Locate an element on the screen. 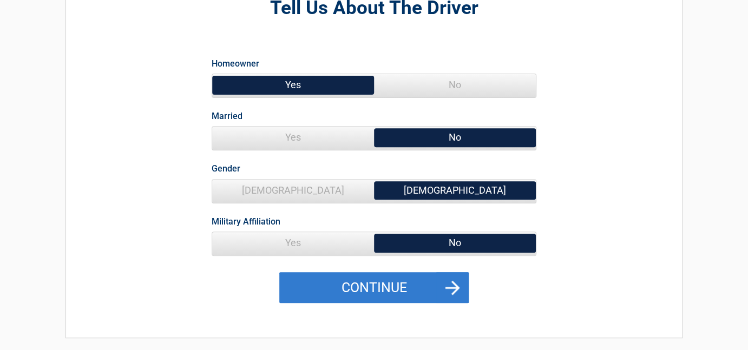 This screenshot has width=748, height=350. button: Continue is located at coordinates (374, 288).